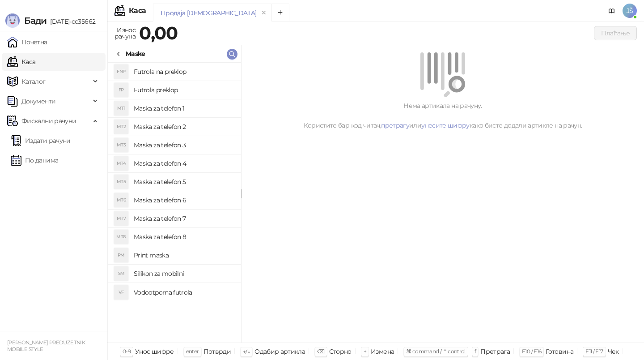 The image size is (644, 360). I want to click on div: Чек, so click(613, 351).